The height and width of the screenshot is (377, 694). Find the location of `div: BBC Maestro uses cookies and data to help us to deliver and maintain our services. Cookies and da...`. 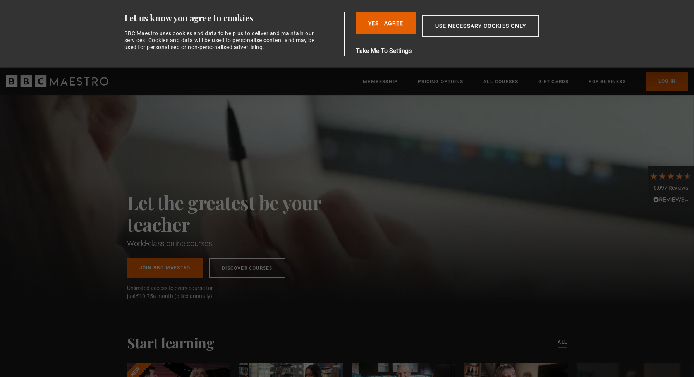

div: BBC Maestro uses cookies and data to help us to deliver and maintain our services. Cookies and da... is located at coordinates (222, 40).